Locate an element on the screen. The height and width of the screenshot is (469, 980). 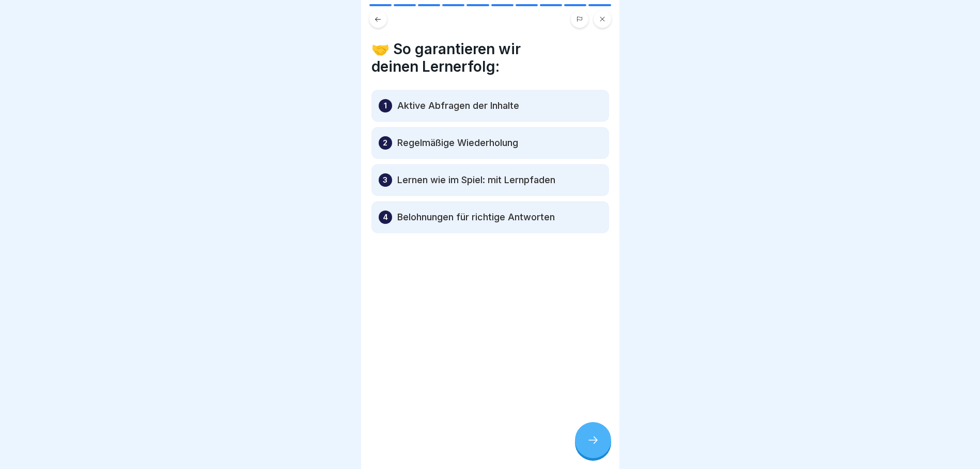
p: Regelmäßige Wiederholung is located at coordinates (457, 143).